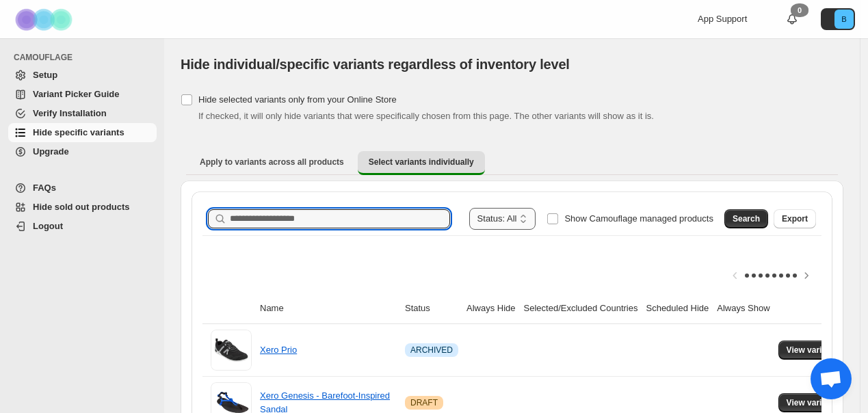 The height and width of the screenshot is (413, 868). Describe the element at coordinates (432, 350) in the screenshot. I see `span: ARCHIVED` at that location.